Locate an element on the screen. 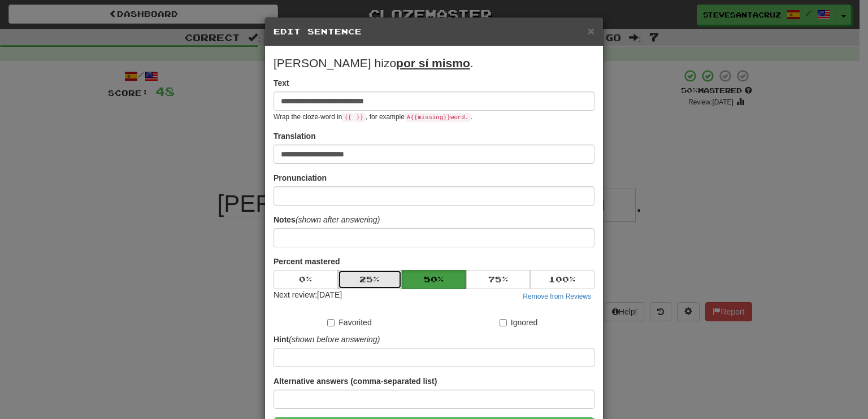 This screenshot has height=419, width=868. input: Favorited is located at coordinates (330, 323).